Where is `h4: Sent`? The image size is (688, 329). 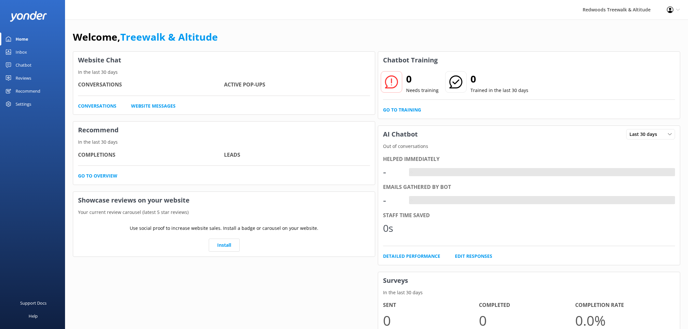 h4: Sent is located at coordinates (431, 305).